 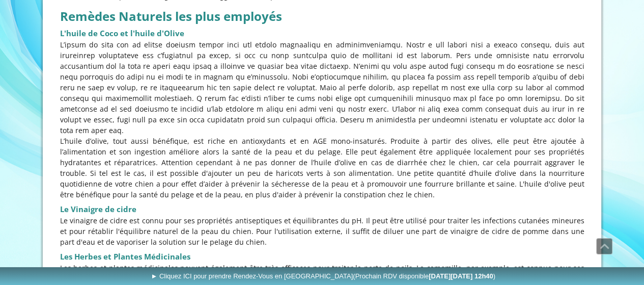 What do you see at coordinates (424, 276) in the screenshot?
I see `span: (Prochain RDV disponible )` at bounding box center [424, 276].